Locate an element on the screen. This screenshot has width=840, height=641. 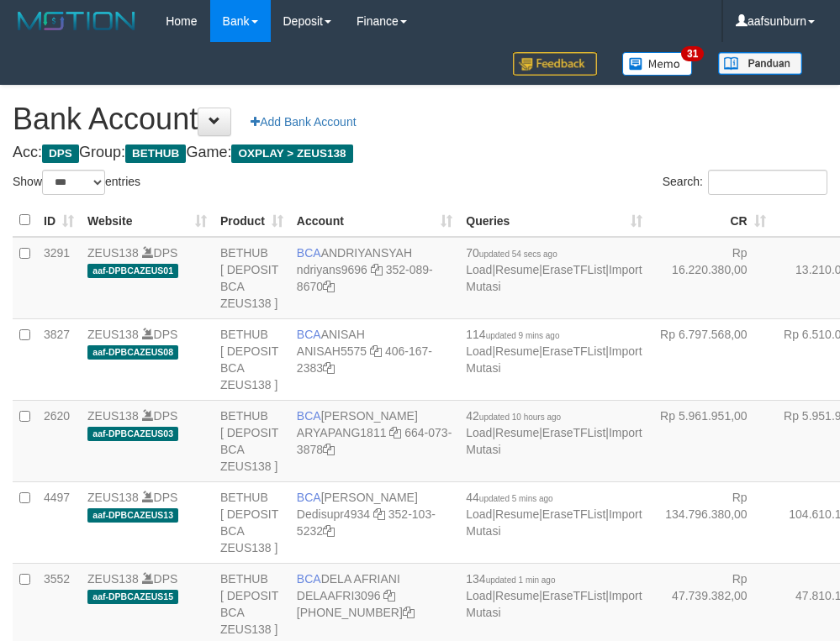
td: 2620 is located at coordinates (59, 441).